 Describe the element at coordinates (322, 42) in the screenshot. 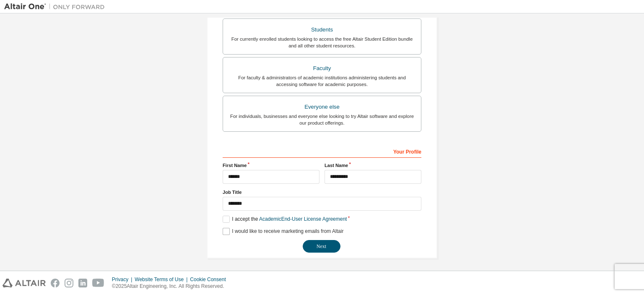

I see `div: For currently enrolled students looking to access the free Altair Student Edition bundle and all ...` at that location.